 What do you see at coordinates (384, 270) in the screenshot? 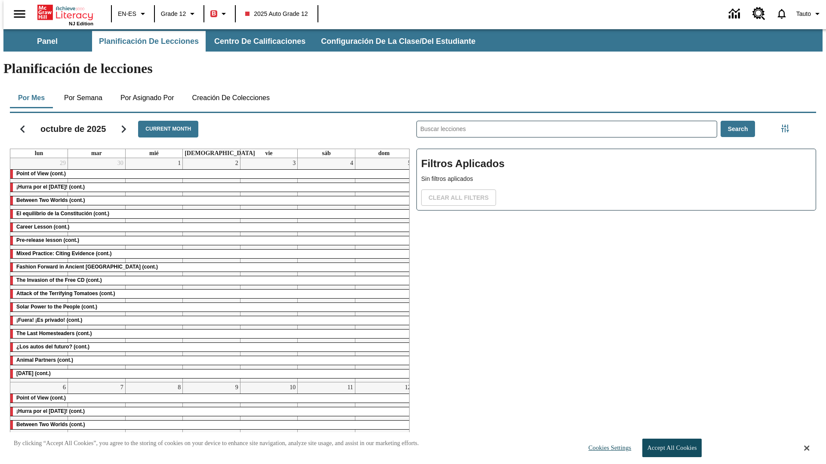
I see `td: 5 de octubre de 2025` at bounding box center [384, 270].